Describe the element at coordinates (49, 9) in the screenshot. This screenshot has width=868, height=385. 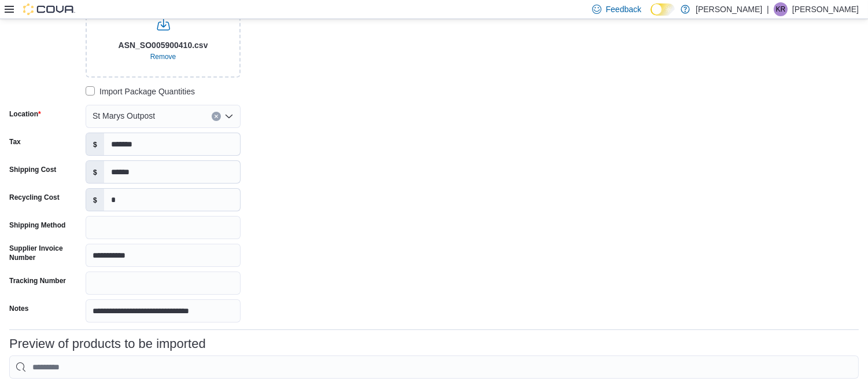
I see `img: Cova` at that location.